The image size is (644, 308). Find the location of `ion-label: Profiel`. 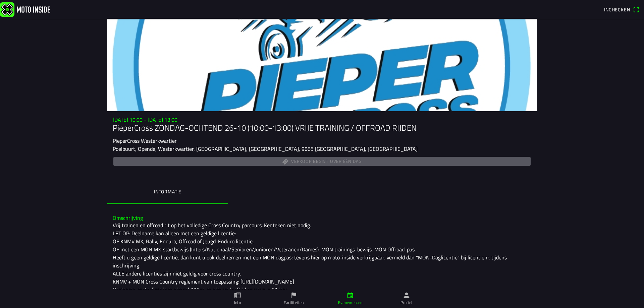

ion-label: Profiel is located at coordinates (406, 303).